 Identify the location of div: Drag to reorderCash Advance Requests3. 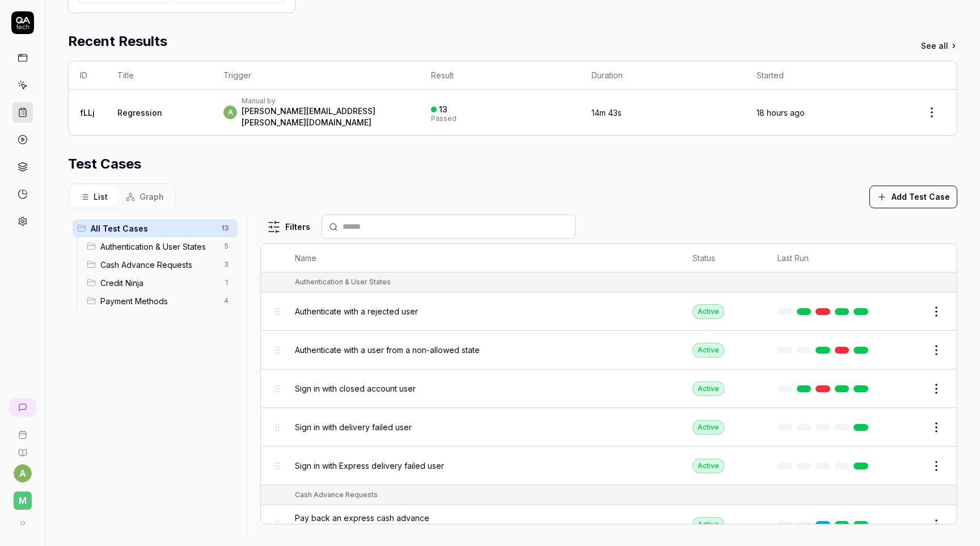
(160, 265).